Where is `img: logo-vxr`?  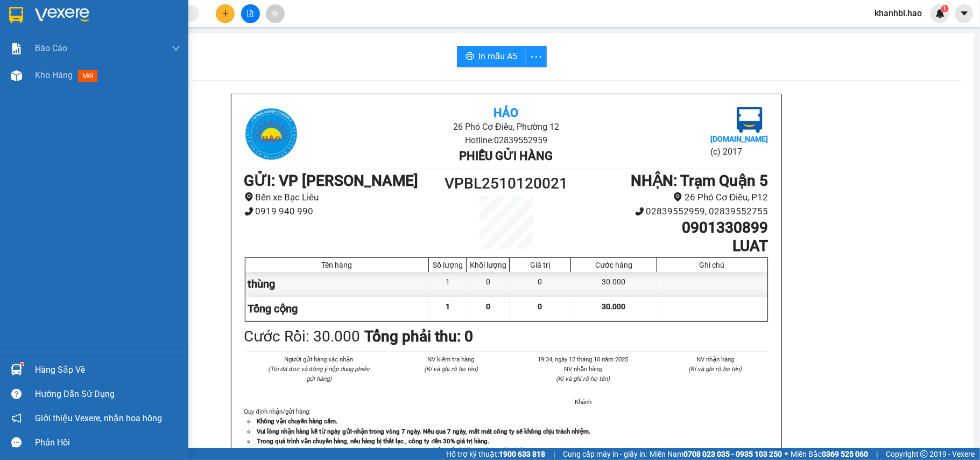
img: logo-vxr is located at coordinates (16, 15).